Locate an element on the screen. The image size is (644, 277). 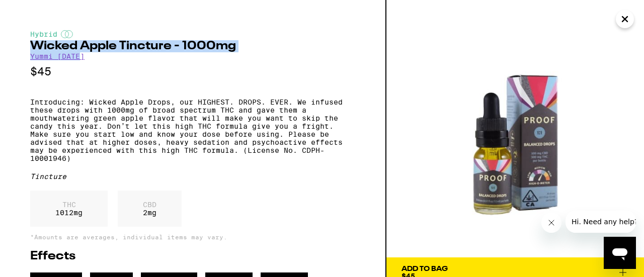
span: Hi. Need any help? is located at coordinates (39, 11).